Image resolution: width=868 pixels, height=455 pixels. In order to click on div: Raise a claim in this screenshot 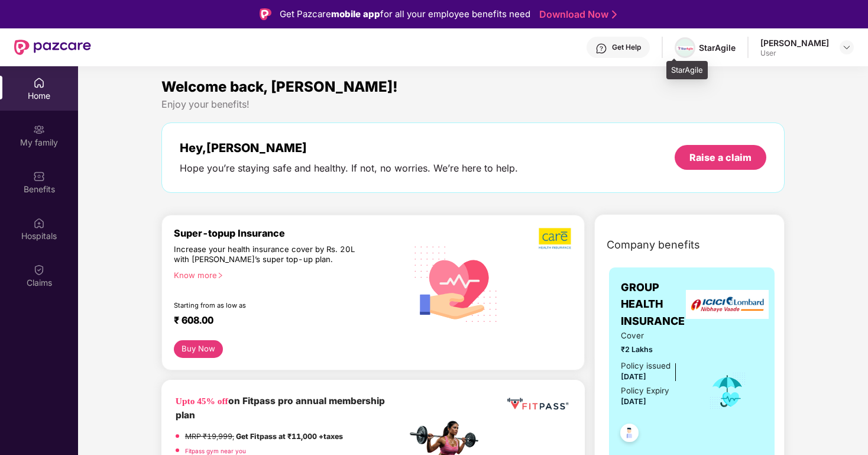, I will do `click(721, 157)`.